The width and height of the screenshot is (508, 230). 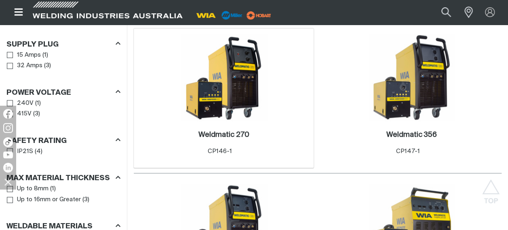 What do you see at coordinates (259, 15) in the screenshot?
I see `img: miller` at bounding box center [259, 15].